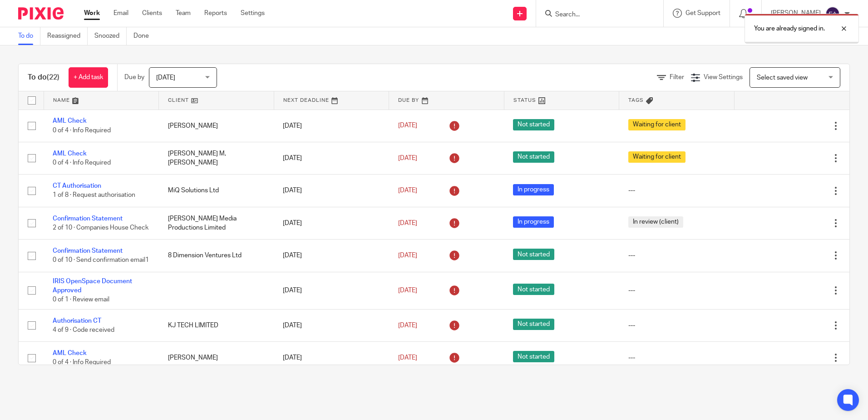  What do you see at coordinates (53, 77) in the screenshot?
I see `span: (22)` at bounding box center [53, 77].